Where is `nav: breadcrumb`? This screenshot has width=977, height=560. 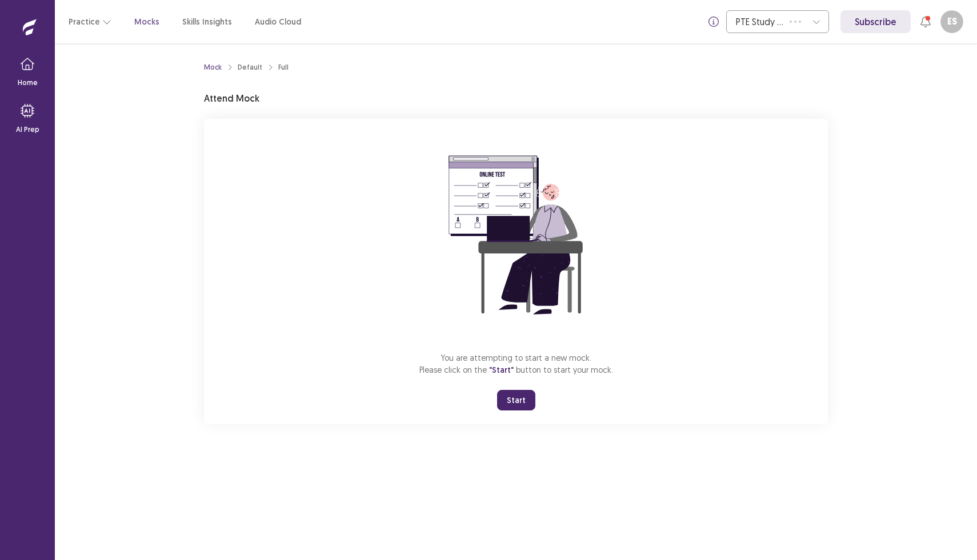
nav: breadcrumb is located at coordinates (246, 67).